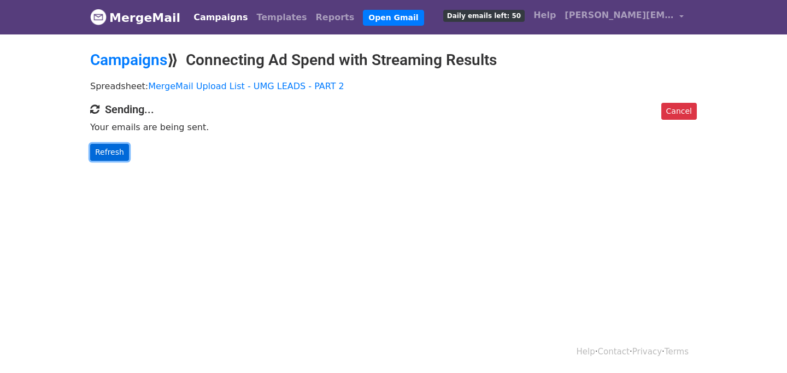 Image resolution: width=787 pixels, height=373 pixels. Describe the element at coordinates (281, 17) in the screenshot. I see `a: Templates` at that location.